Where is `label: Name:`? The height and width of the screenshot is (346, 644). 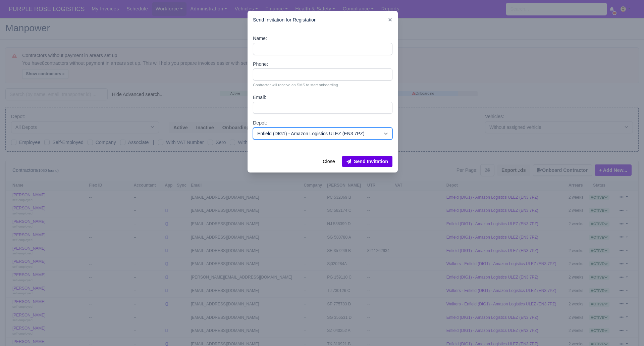 label: Name: is located at coordinates (260, 39).